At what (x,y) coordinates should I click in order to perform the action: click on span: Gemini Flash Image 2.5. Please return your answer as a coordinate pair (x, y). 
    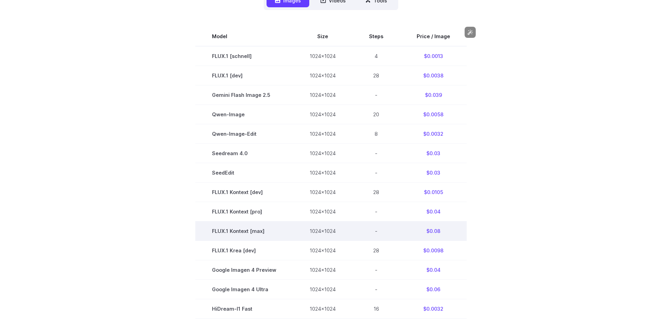
    Looking at the image, I should click on (244, 95).